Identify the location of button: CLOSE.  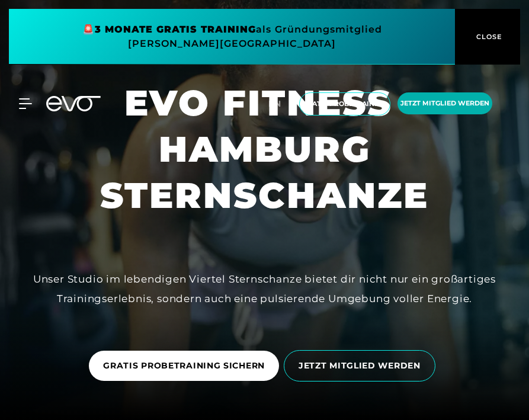
(488, 36).